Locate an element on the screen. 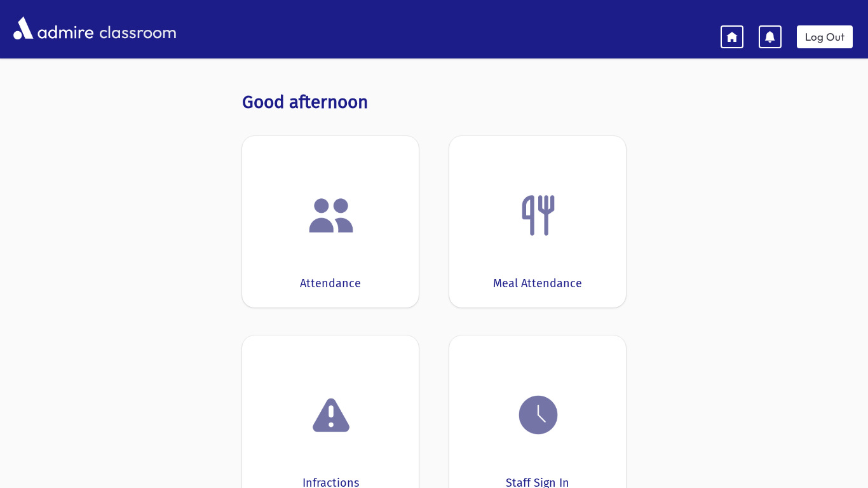 This screenshot has width=868, height=488. div: Meal Attendance is located at coordinates (537, 284).